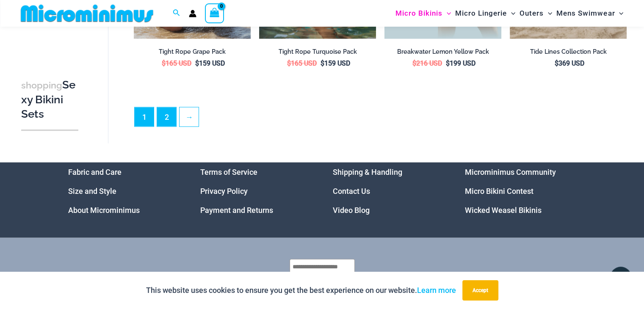  What do you see at coordinates (351, 210) in the screenshot?
I see `a: Video Blog` at bounding box center [351, 210].